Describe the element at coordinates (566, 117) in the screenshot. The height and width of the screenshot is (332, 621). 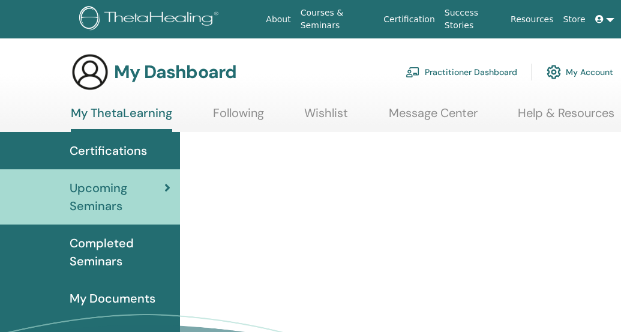
I see `a: Help & Resources` at that location.